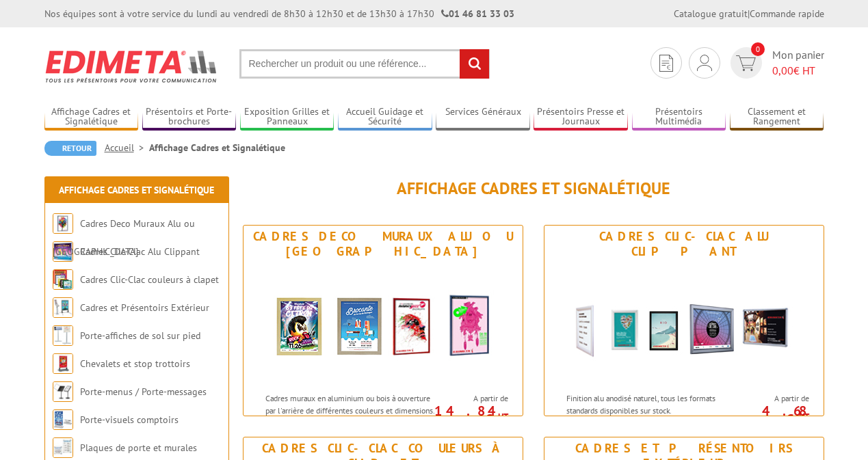 This screenshot has height=460, width=868. What do you see at coordinates (143, 392) in the screenshot?
I see `a: Porte-menus / Porte-messages` at bounding box center [143, 392].